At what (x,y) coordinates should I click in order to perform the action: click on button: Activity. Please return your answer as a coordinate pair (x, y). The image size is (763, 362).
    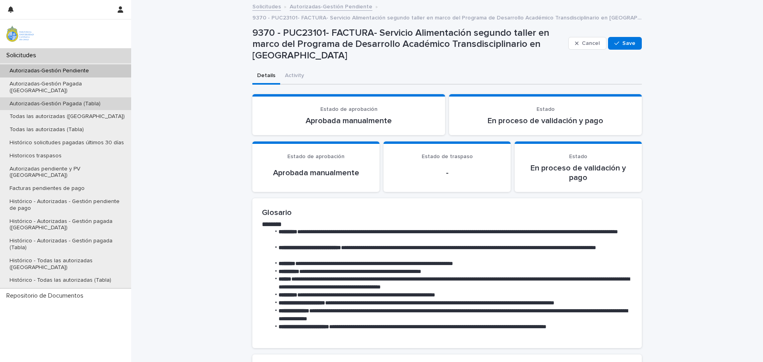
    Looking at the image, I should click on (294, 76).